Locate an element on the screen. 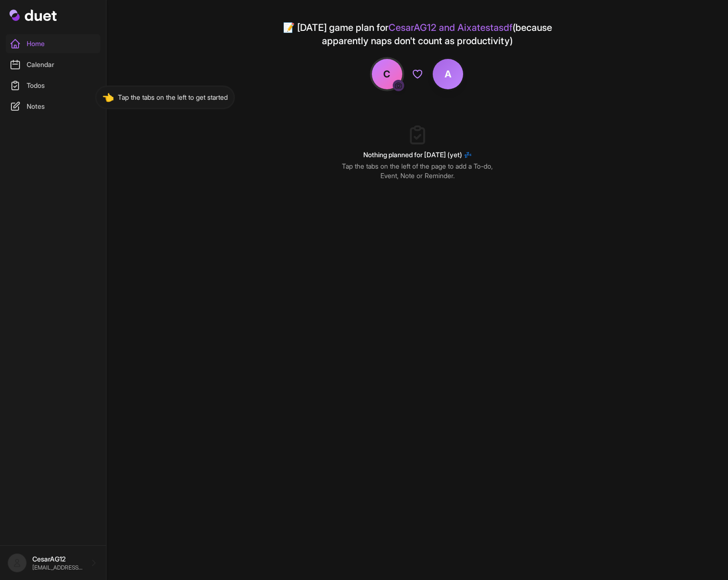 The image size is (728, 580). span: A is located at coordinates (448, 75).